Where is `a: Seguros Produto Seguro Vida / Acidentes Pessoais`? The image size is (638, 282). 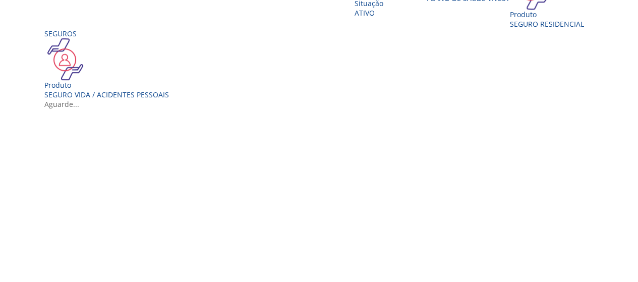 a: Seguros Produto Seguro Vida / Acidentes Pessoais is located at coordinates (106, 64).